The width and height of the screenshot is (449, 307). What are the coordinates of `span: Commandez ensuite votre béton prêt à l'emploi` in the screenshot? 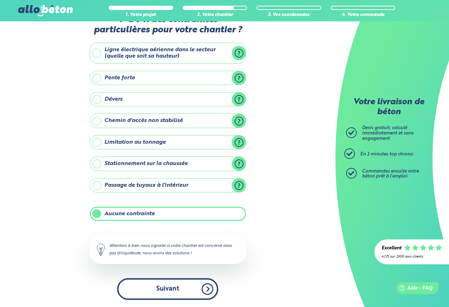 It's located at (391, 174).